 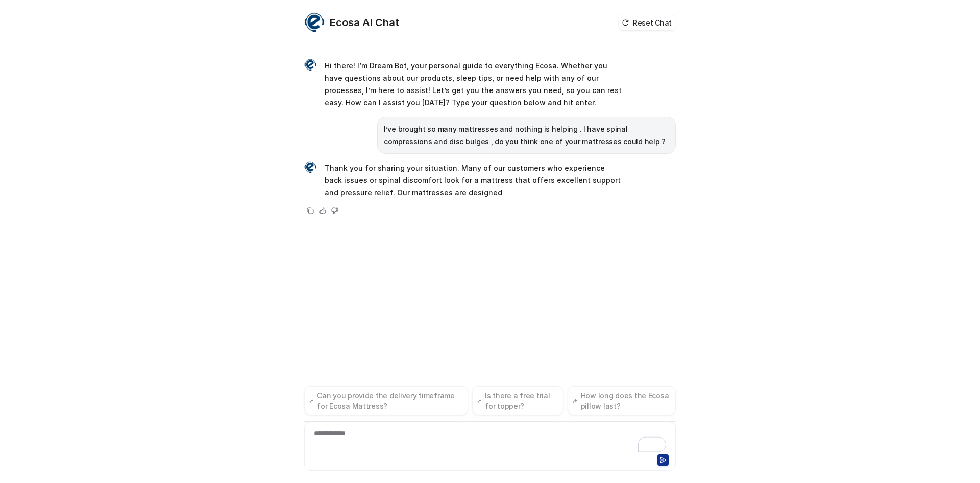 I want to click on button: Reset Chat, so click(x=647, y=22).